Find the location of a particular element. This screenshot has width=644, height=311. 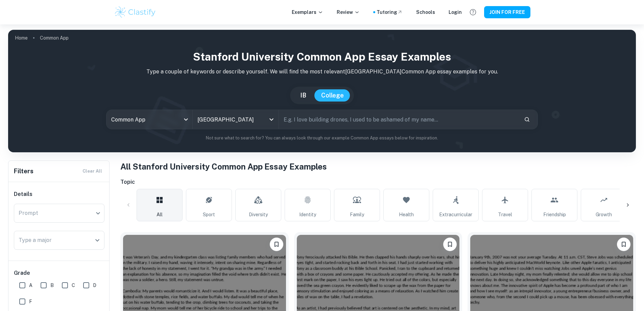

span: Family is located at coordinates (357, 214).